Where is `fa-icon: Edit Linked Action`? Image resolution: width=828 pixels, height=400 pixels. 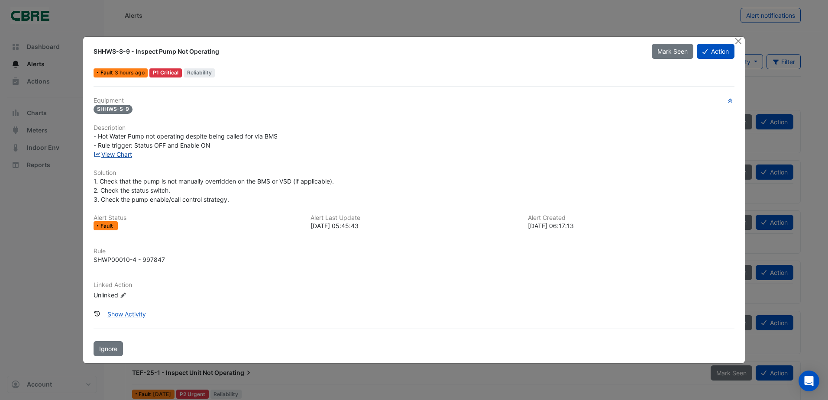 fa-icon: Edit Linked Action is located at coordinates (123, 295).